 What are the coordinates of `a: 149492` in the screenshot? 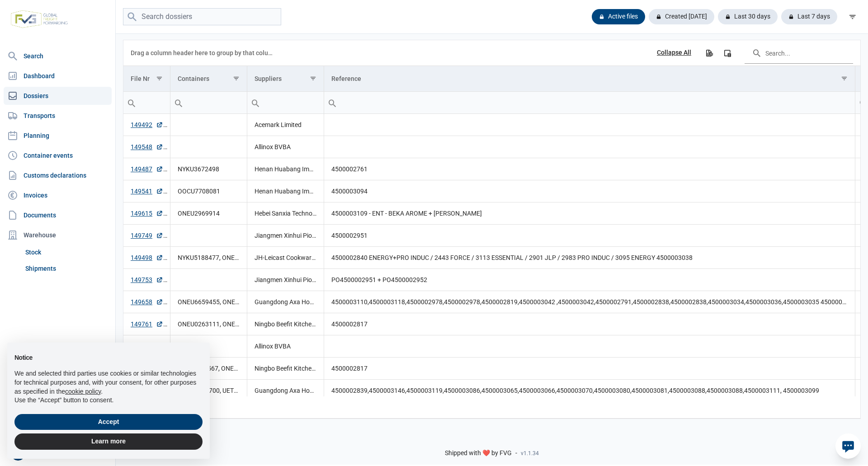 It's located at (147, 125).